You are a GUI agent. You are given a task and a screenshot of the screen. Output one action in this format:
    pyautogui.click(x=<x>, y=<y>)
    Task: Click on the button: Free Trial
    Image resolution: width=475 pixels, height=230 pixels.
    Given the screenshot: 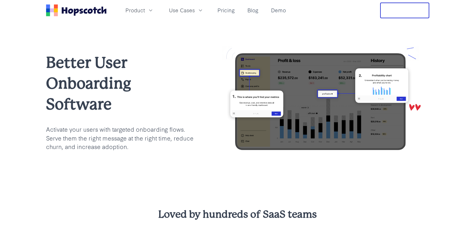 What is the action you would take?
    pyautogui.click(x=404, y=10)
    